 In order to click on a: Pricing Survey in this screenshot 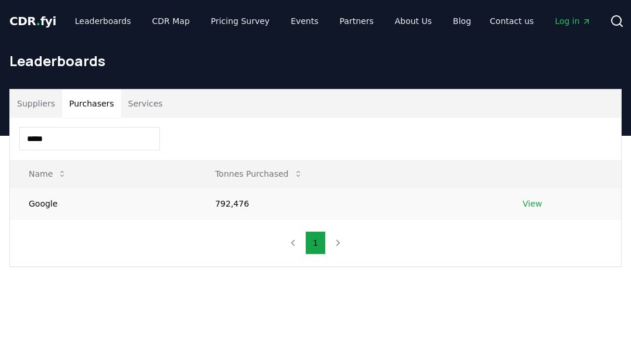, I will do `click(240, 21)`.